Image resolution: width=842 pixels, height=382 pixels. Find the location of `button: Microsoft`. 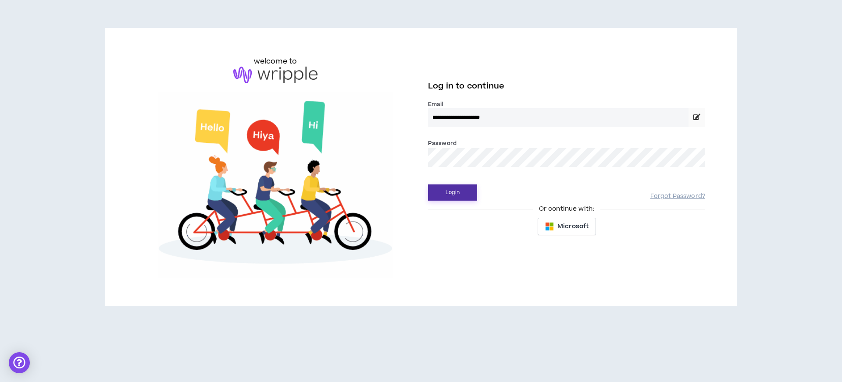

button: Microsoft is located at coordinates (566, 227).